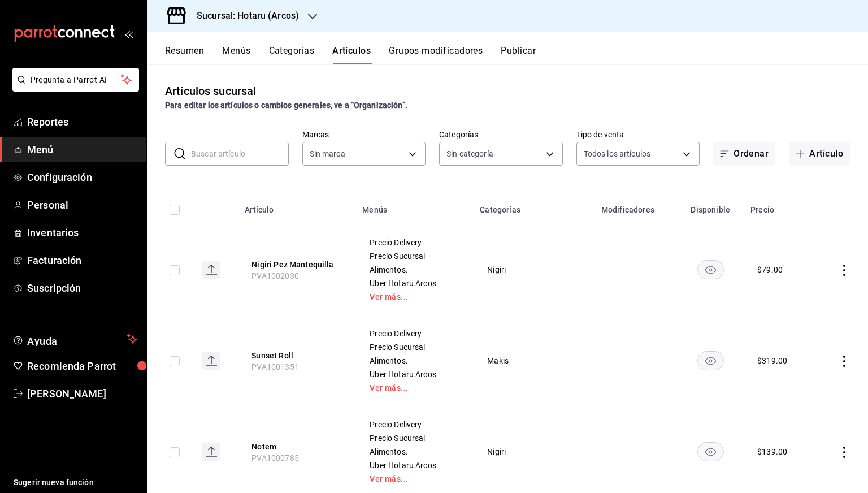  Describe the element at coordinates (292, 55) in the screenshot. I see `button: Categorías` at that location.